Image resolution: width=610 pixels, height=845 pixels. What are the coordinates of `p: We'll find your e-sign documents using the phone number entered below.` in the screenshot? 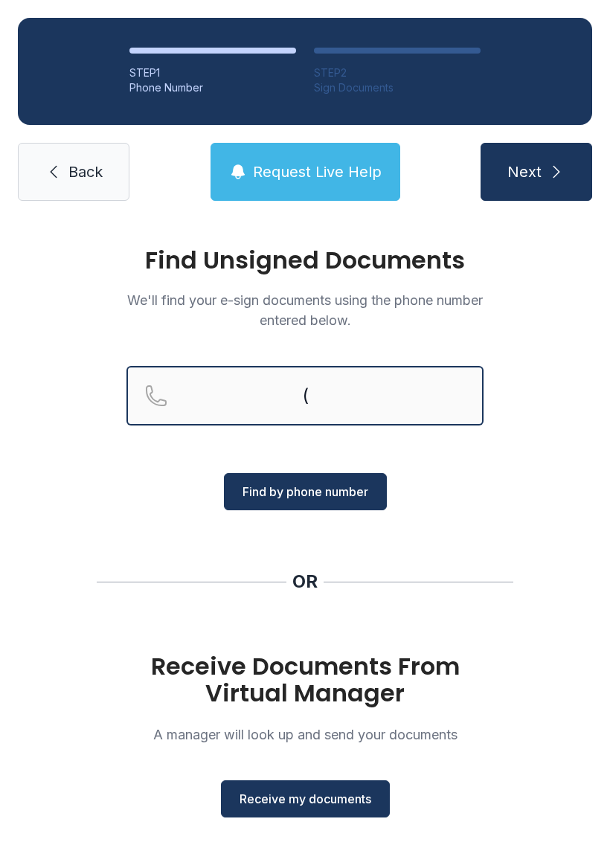 It's located at (305, 310).